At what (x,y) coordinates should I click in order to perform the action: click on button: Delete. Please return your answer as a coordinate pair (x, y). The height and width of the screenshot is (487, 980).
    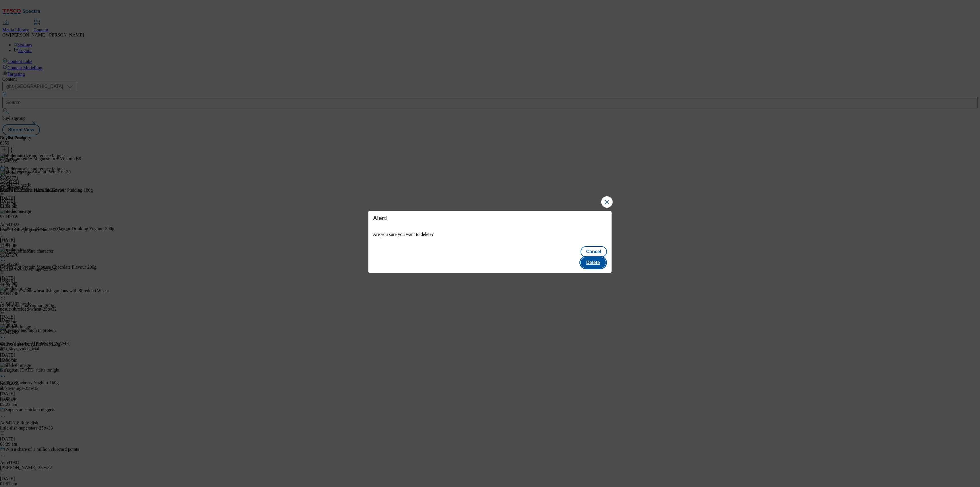
    Looking at the image, I should click on (593, 263).